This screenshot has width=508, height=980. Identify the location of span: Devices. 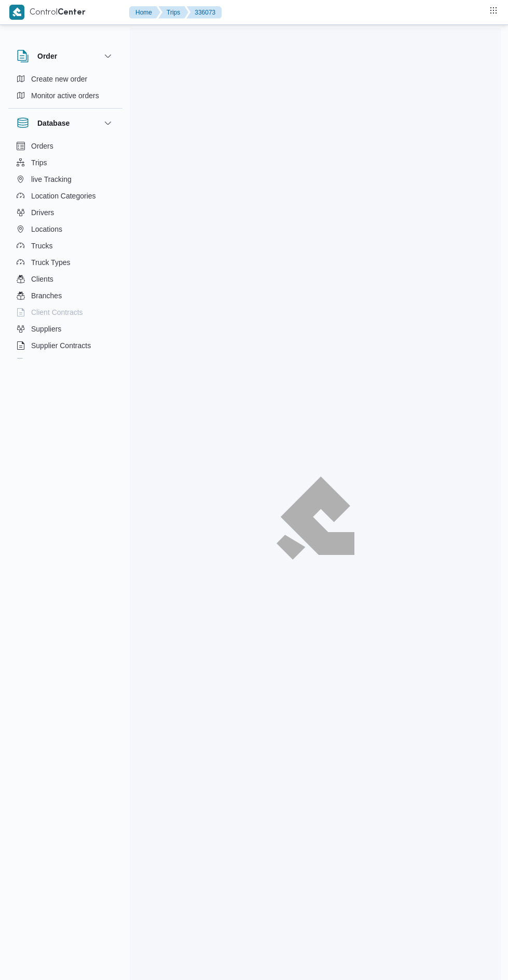
(44, 363).